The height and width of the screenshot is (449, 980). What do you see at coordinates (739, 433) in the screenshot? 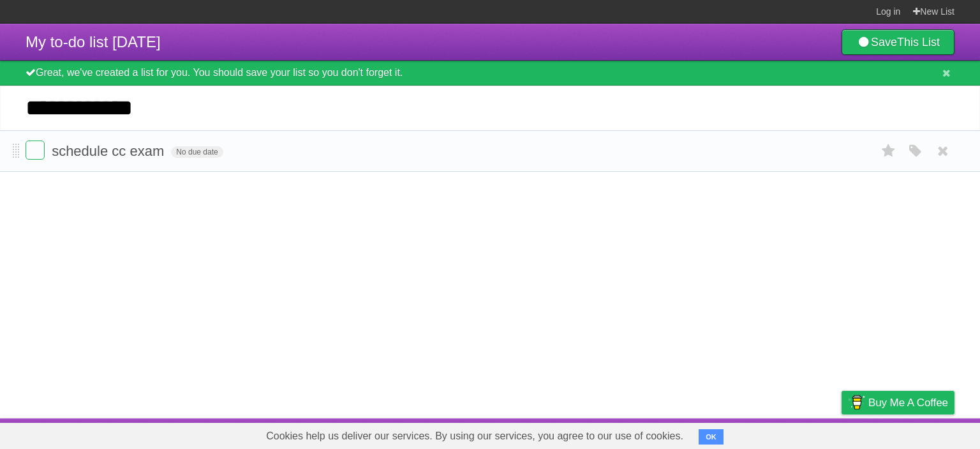
I see `a: Developers` at bounding box center [739, 433].